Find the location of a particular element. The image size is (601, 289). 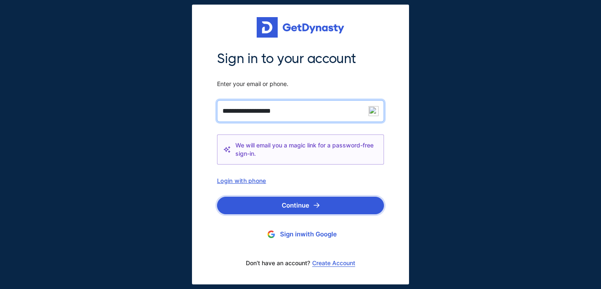

div: Don’t have an account? is located at coordinates (300, 263).